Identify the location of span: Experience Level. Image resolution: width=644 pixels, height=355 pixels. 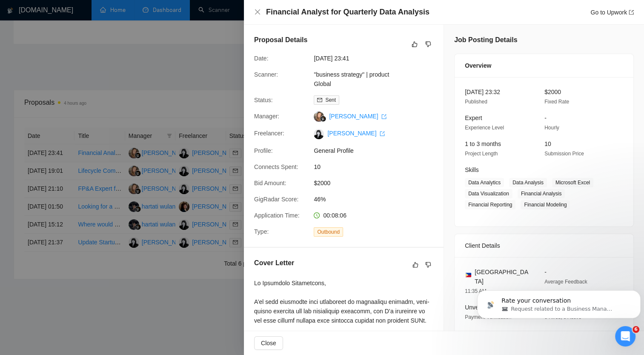
(484, 128).